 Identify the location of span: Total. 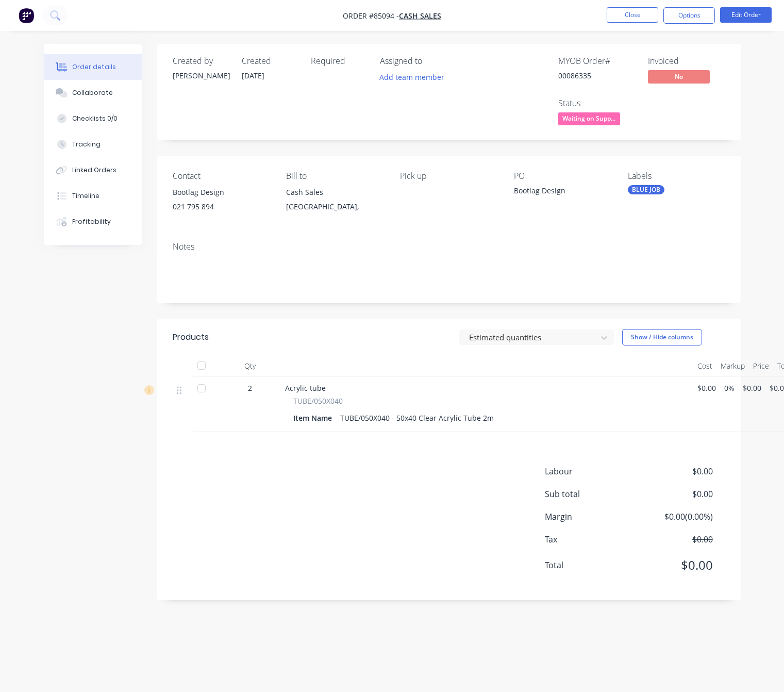
(590, 565).